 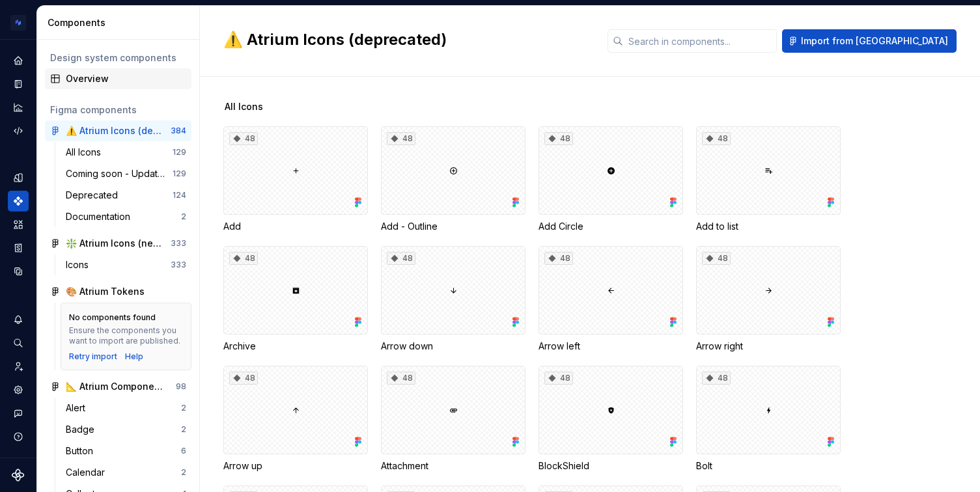 What do you see at coordinates (114, 387) in the screenshot?
I see `div: 📐 Atrium Components` at bounding box center [114, 387].